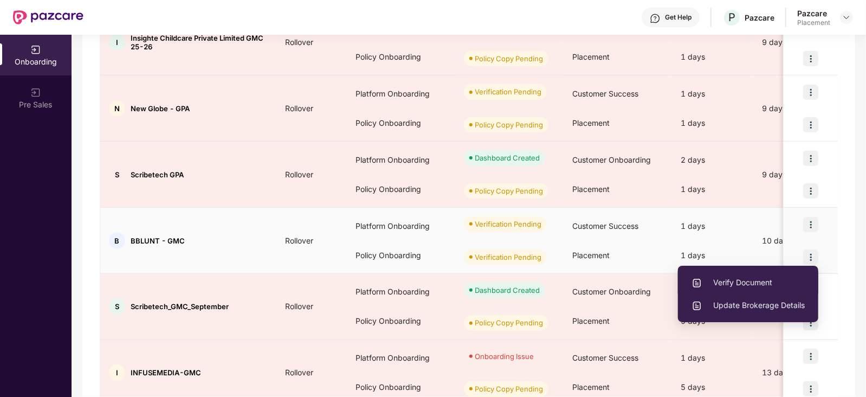 The image size is (866, 397). I want to click on div: 10 days, so click(800, 241).